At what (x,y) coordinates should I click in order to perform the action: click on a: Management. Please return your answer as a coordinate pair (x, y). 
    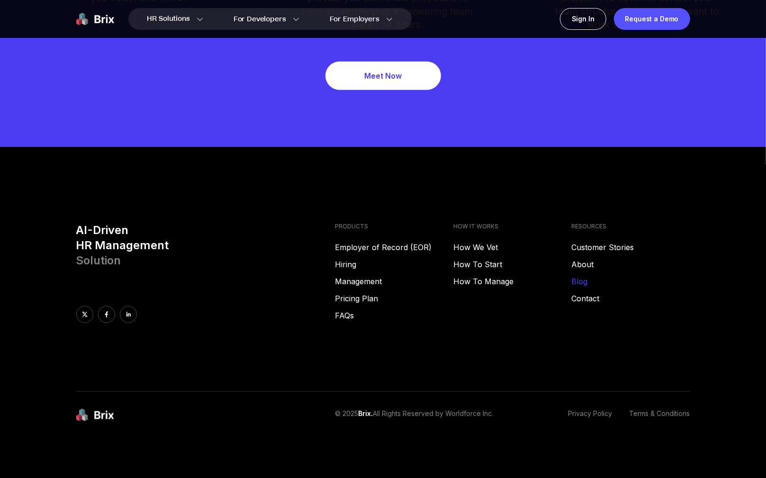
    Looking at the image, I should click on (394, 282).